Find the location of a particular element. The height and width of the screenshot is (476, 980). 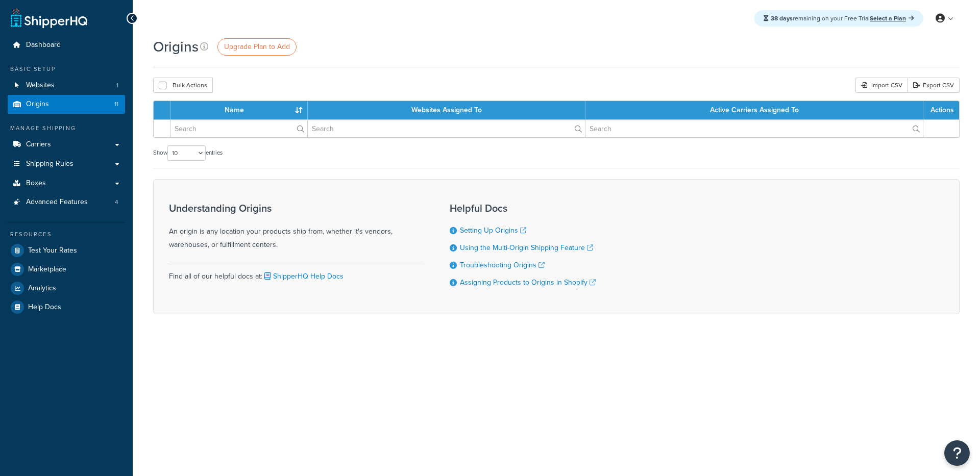

a: Websites 1 is located at coordinates (66, 85).